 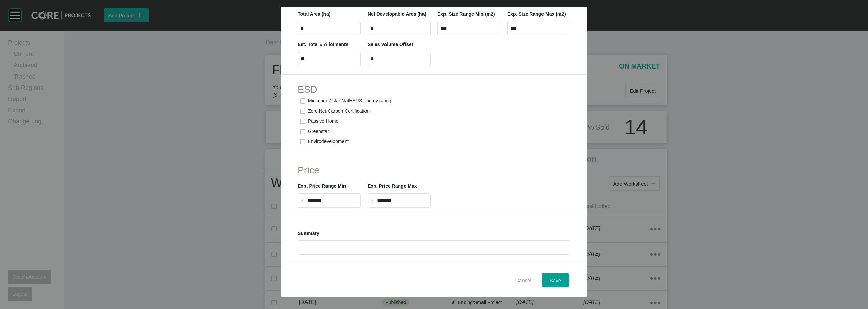 I want to click on label: Exp. Size Range Min (m2), so click(x=466, y=14).